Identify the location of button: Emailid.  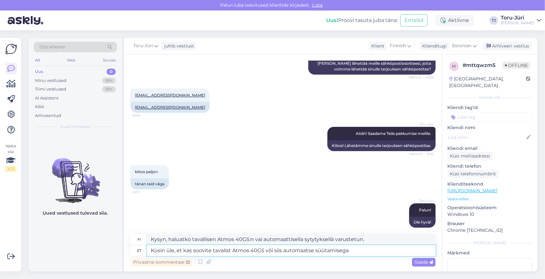
(414, 20).